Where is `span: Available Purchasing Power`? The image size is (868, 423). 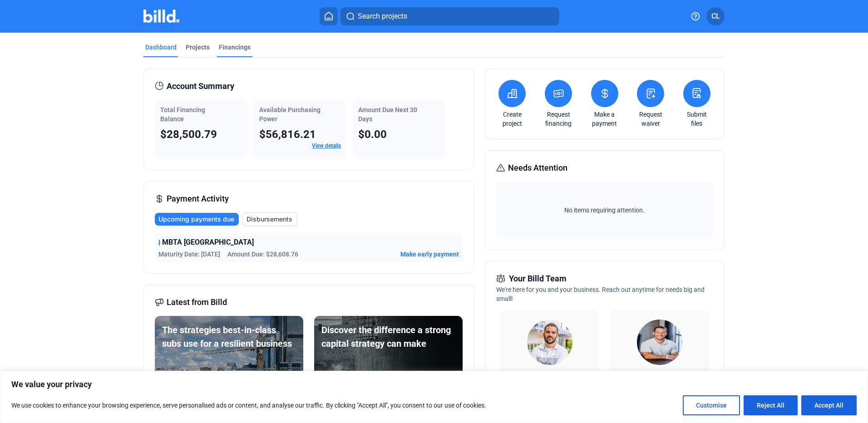
span: Available Purchasing Power is located at coordinates (290, 115).